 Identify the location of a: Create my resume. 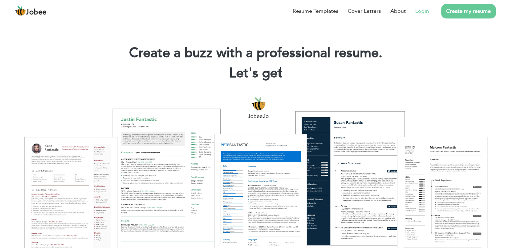
(468, 11).